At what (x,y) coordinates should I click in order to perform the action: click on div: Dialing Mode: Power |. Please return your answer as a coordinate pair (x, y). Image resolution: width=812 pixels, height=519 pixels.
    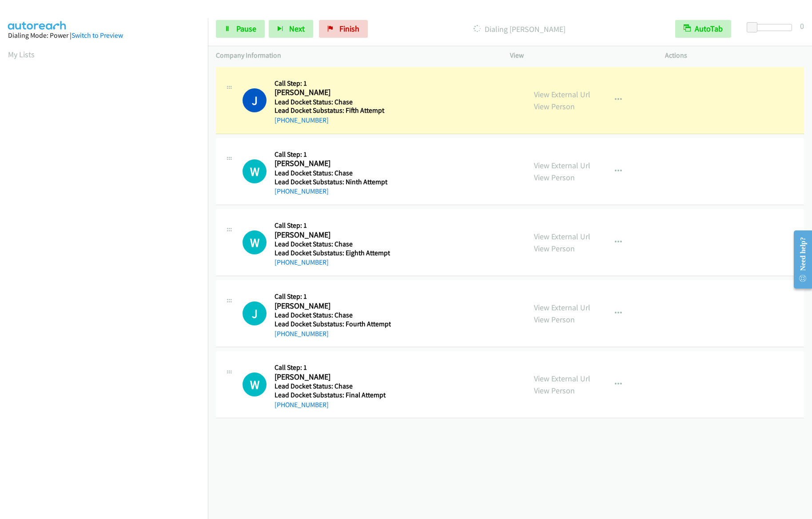
    Looking at the image, I should click on (104, 35).